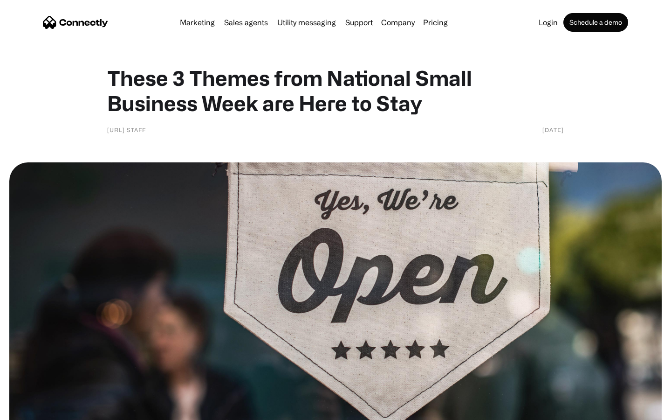  Describe the element at coordinates (197, 22) in the screenshot. I see `a: Marketing` at that location.